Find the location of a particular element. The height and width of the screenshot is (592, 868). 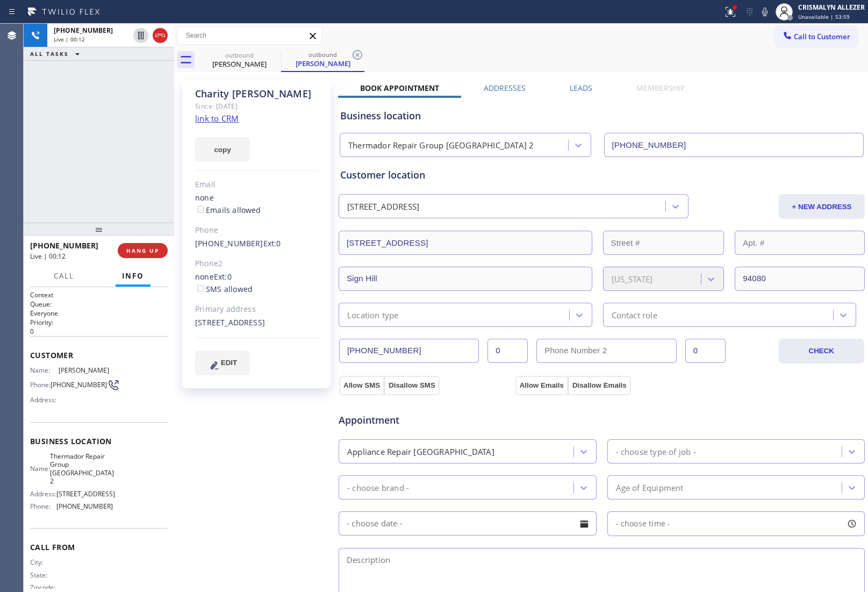

button: Hold Customer is located at coordinates (141, 36).